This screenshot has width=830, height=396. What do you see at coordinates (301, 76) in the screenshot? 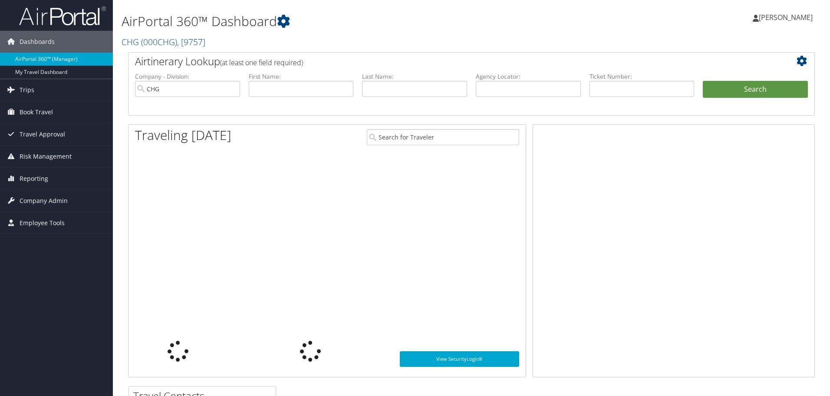
I see `label: First Name:` at bounding box center [301, 76].